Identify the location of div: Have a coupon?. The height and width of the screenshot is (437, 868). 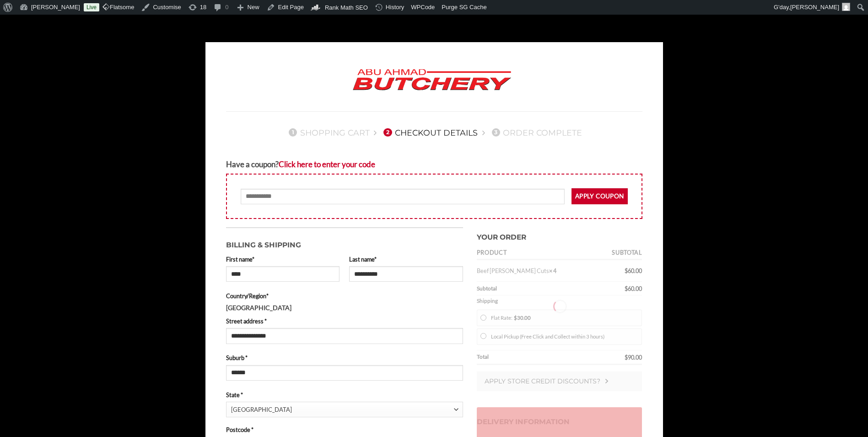
(434, 164).